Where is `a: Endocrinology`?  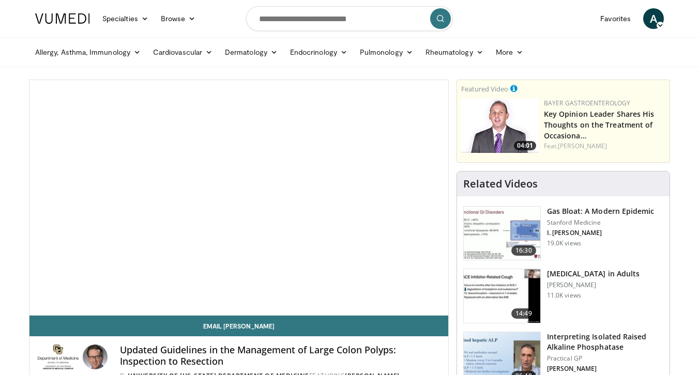
a: Endocrinology is located at coordinates (319, 52).